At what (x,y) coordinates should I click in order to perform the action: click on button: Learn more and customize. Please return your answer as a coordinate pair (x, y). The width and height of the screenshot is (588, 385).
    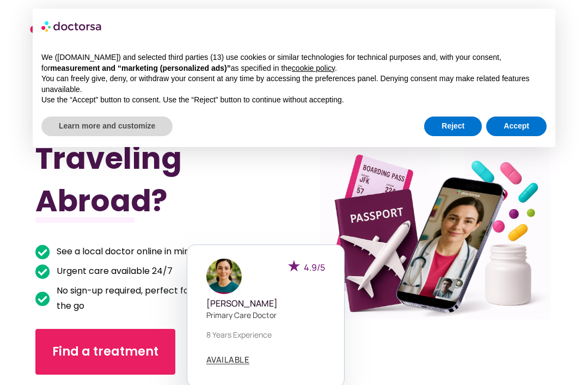
    Looking at the image, I should click on (106, 126).